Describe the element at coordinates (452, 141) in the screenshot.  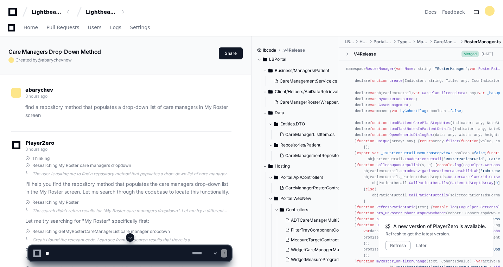
I see `span: filter` at that location.